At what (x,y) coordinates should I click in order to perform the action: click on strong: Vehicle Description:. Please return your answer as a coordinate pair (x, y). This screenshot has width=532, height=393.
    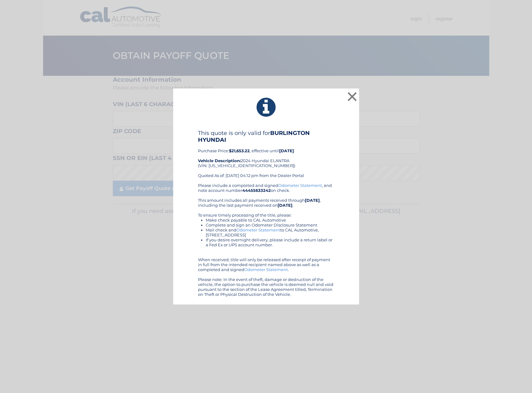
    Looking at the image, I should click on (219, 161).